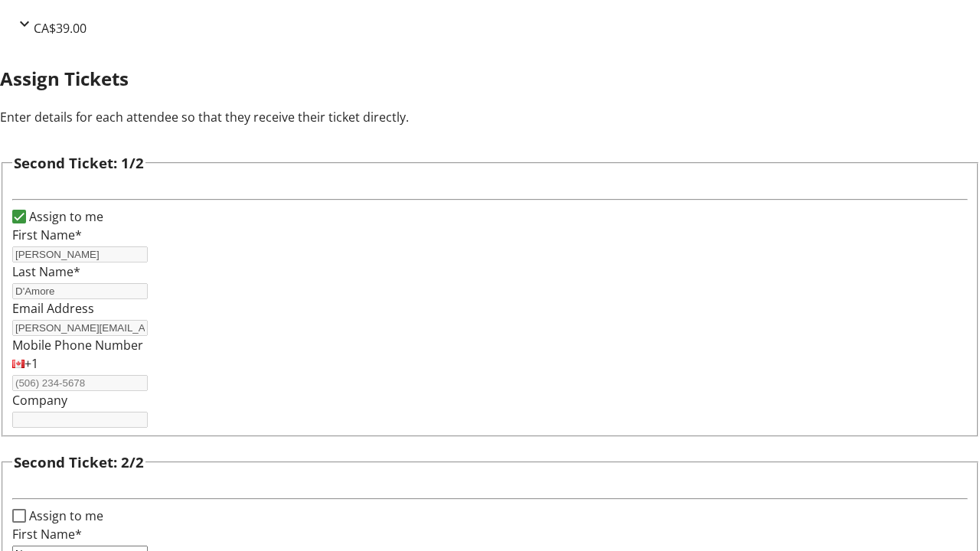 This screenshot has height=551, width=980. What do you see at coordinates (79, 462) in the screenshot?
I see `h3: Second Ticket: 2/2` at bounding box center [79, 462].